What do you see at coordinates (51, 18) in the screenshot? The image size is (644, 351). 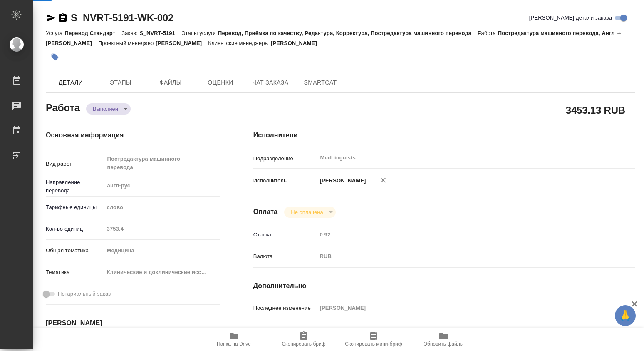 I see `button: Скопировать ссылку для ЯМессенджера` at bounding box center [51, 18].